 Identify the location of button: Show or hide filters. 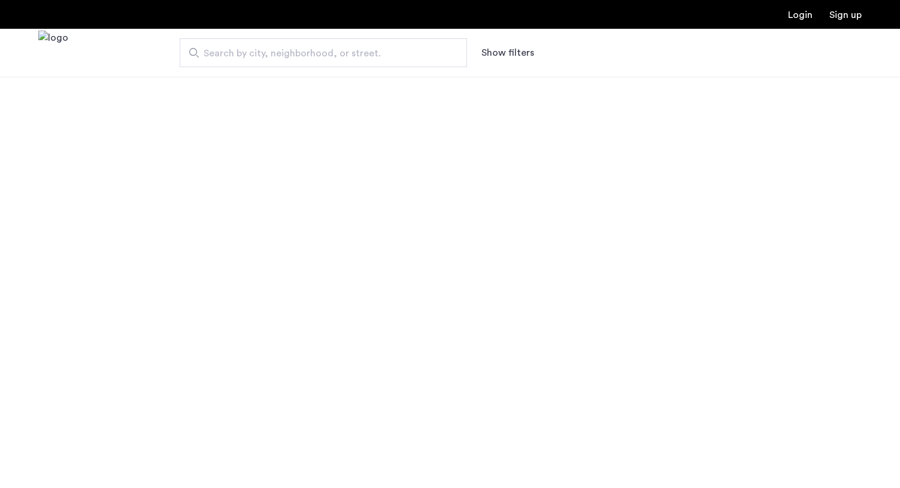
(508, 53).